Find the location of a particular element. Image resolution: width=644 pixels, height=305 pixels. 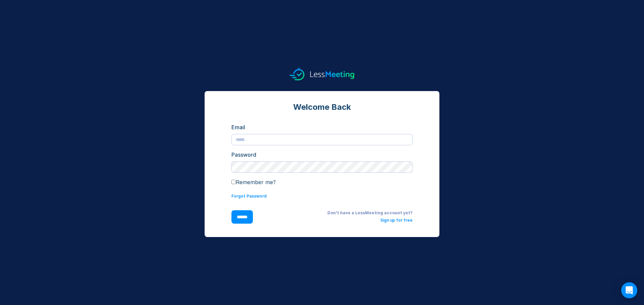

div: Don't have a LessMeeting account yet? is located at coordinates (338, 213).